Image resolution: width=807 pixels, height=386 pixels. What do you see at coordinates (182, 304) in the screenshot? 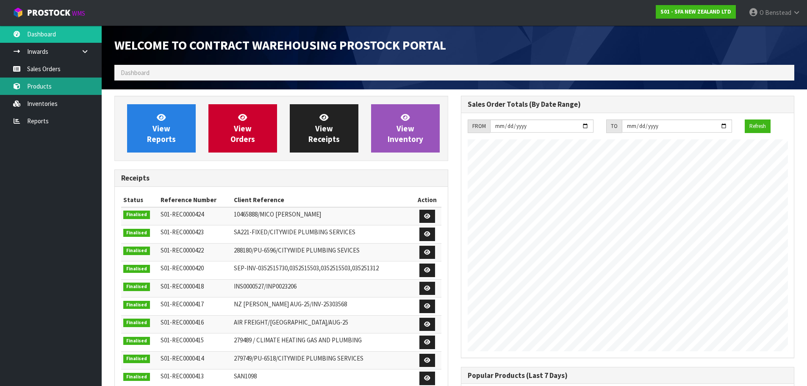
I see `span: S01-REC0000417` at bounding box center [182, 304].